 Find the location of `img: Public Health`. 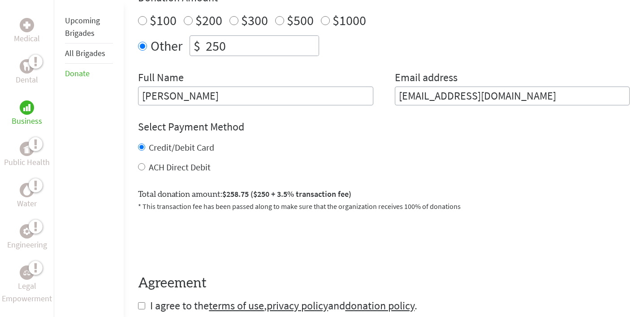

img: Public Health is located at coordinates (27, 149).